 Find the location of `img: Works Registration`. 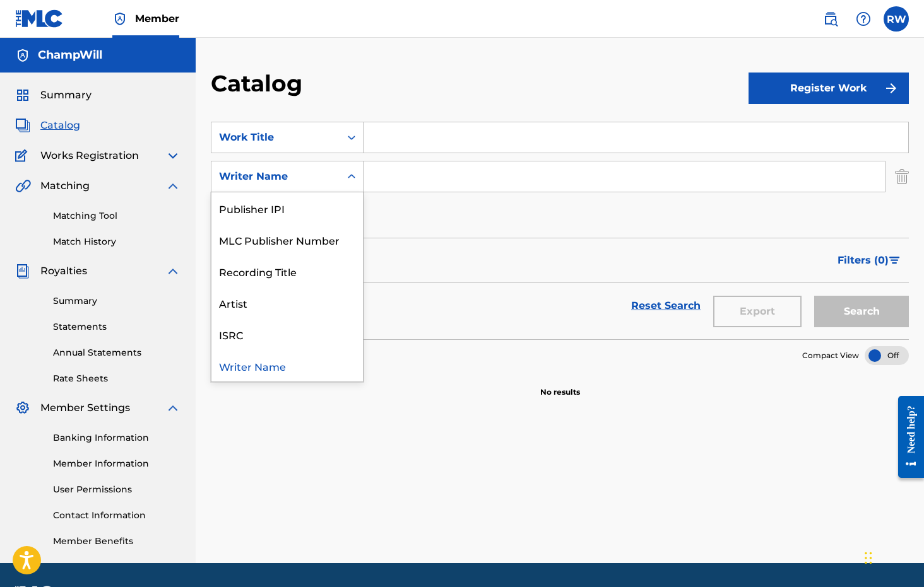

img: Works Registration is located at coordinates (23, 156).